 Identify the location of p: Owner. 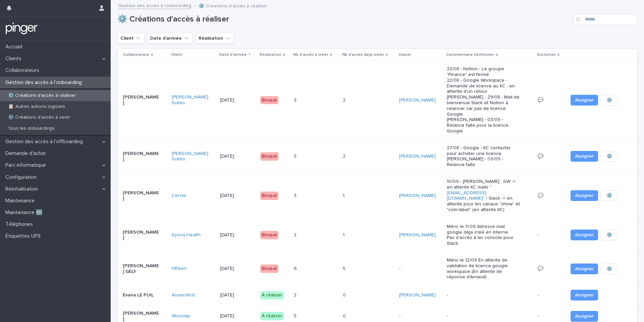
(405, 55).